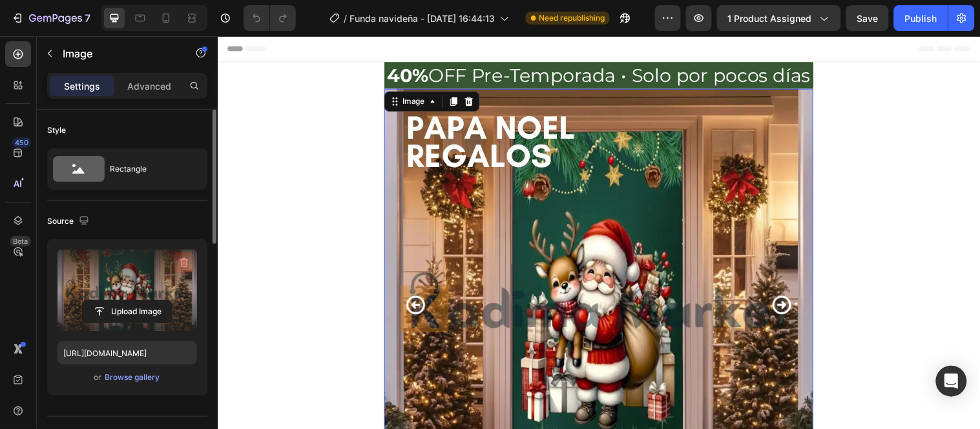  What do you see at coordinates (868, 18) in the screenshot?
I see `button: Save` at bounding box center [868, 18].